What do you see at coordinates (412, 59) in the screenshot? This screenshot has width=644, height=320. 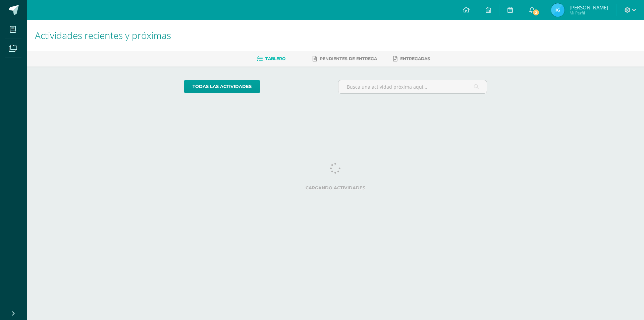 I see `a: Entregadas` at bounding box center [412, 59].